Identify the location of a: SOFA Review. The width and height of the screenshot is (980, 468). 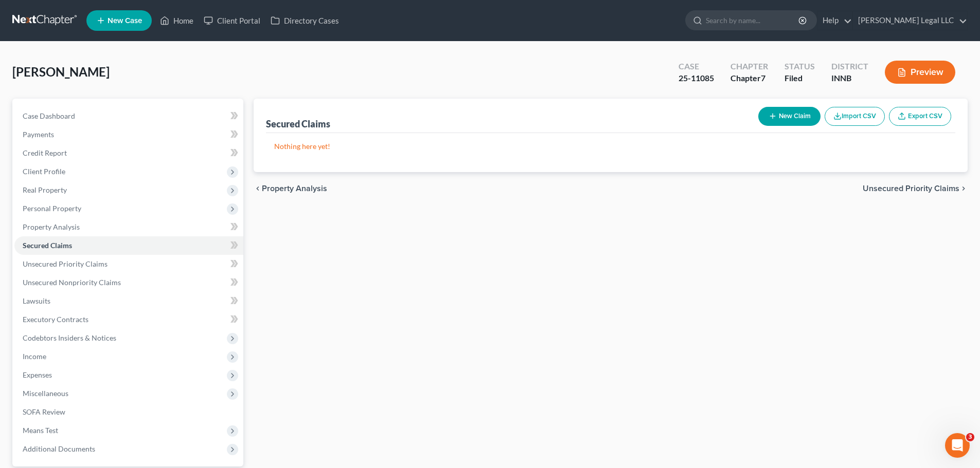
(129, 412).